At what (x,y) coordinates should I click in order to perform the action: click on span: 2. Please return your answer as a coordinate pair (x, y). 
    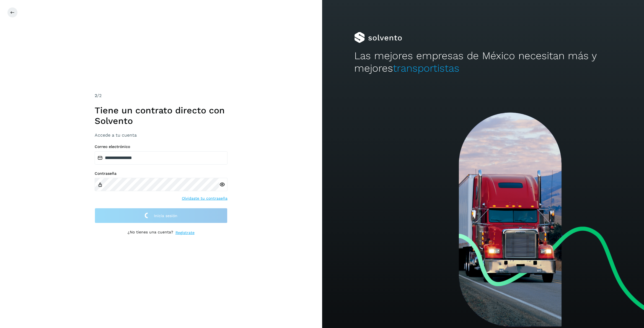
    Looking at the image, I should click on (96, 95).